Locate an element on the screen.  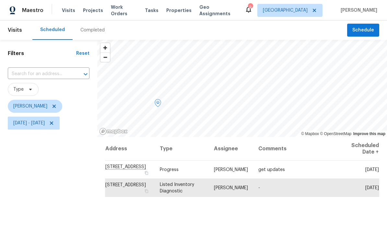
span: Zoom out is located at coordinates (105, 57).